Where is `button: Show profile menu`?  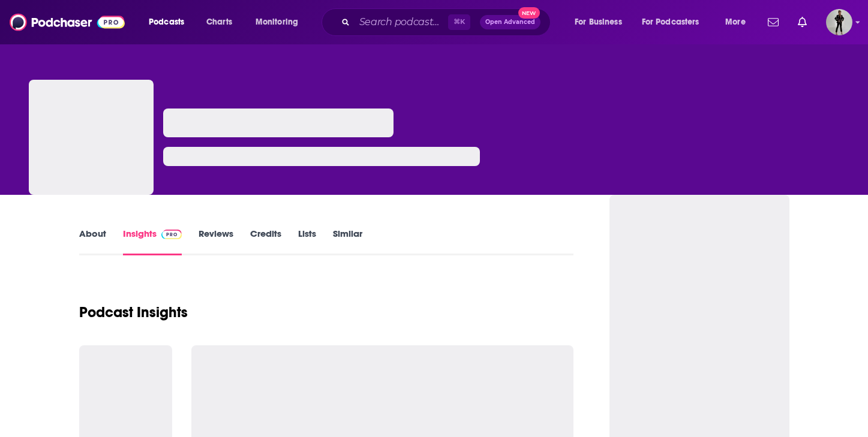
button: Show profile menu is located at coordinates (839, 22).